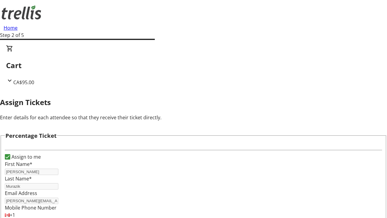 This screenshot has height=218, width=387. What do you see at coordinates (194, 65) in the screenshot?
I see `h2: Cart` at bounding box center [194, 65].